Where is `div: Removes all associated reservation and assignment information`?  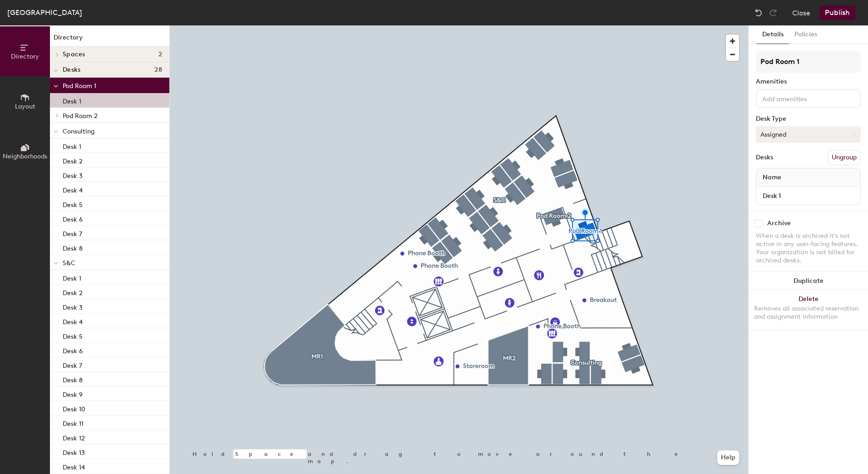 div: Removes all associated reservation and assignment information is located at coordinates (808, 313).